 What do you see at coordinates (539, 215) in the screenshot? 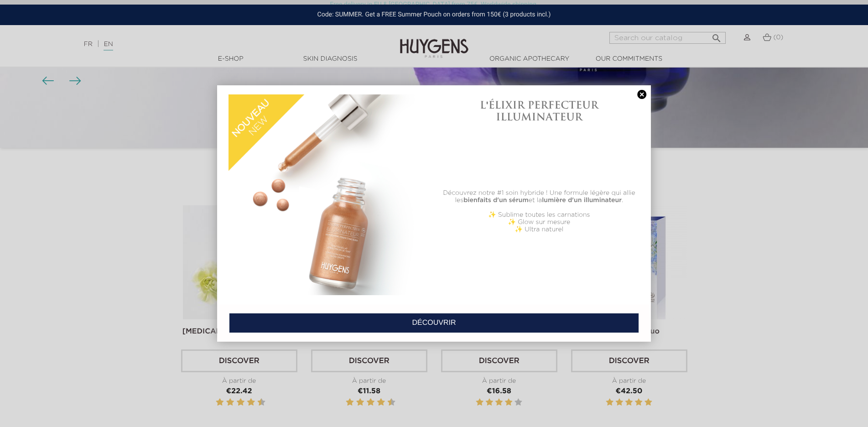
I see `p: ✨ Sublime toutes les carnations` at bounding box center [539, 215].